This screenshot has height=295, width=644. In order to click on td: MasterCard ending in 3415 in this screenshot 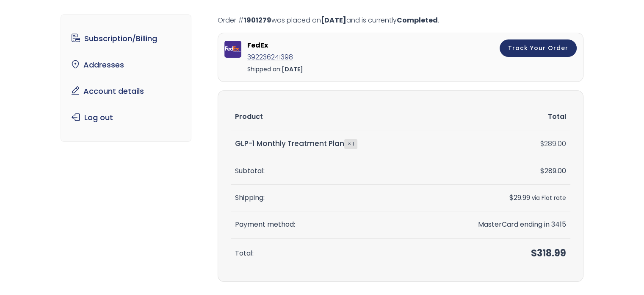, I will do `click(498, 224)`.